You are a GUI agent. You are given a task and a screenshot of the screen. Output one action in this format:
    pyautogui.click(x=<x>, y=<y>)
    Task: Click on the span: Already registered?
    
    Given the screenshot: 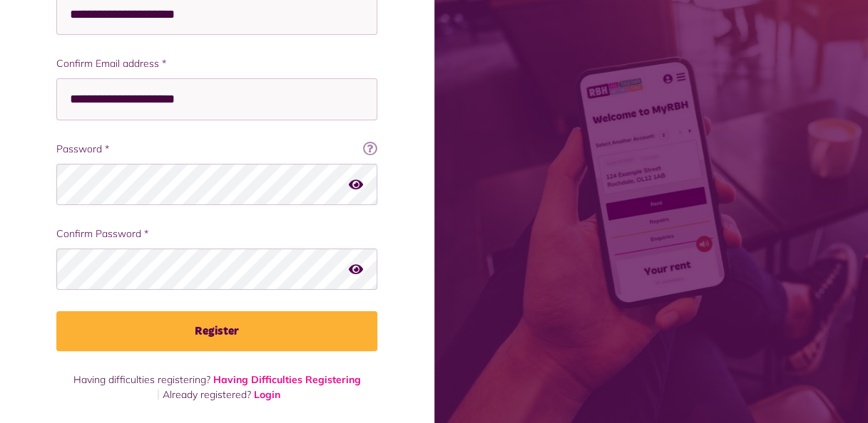 What is the action you would take?
    pyautogui.click(x=207, y=395)
    